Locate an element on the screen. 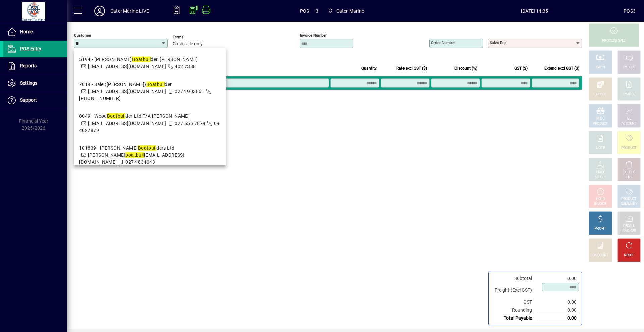 The width and height of the screenshot is (644, 332). span: Terms is located at coordinates (193, 37).